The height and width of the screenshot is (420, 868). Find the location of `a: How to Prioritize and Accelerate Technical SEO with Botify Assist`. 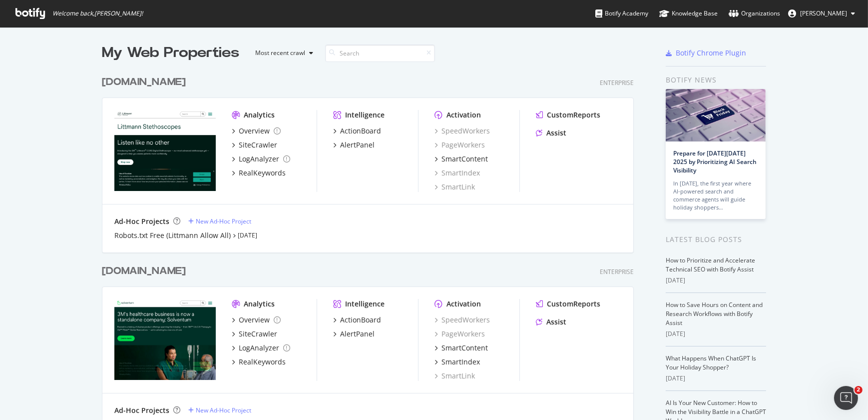

a: How to Prioritize and Accelerate Technical SEO with Botify Assist is located at coordinates (710, 264).